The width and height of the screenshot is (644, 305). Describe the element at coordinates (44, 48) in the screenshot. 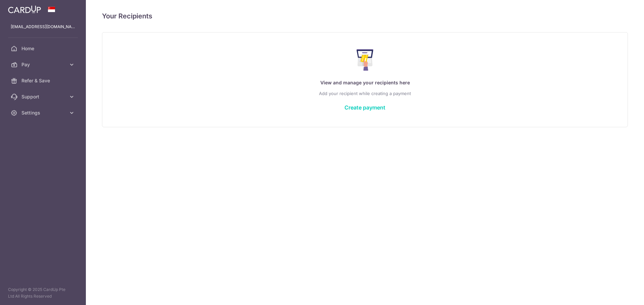

I see `span: Home` at that location.